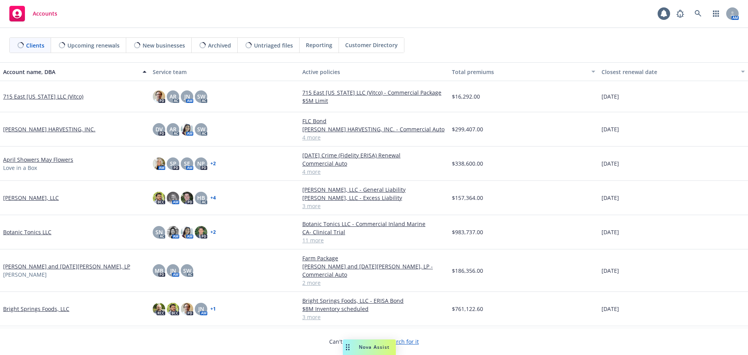 This screenshot has height=355, width=748. Describe the element at coordinates (680, 14) in the screenshot. I see `a: Report a Bug` at that location.